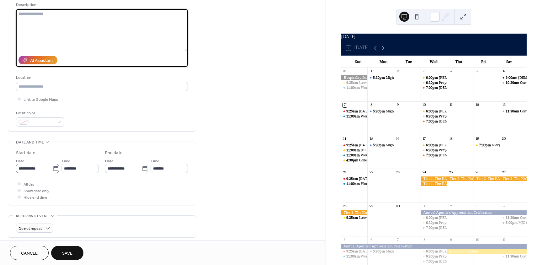 This screenshot has height=265, width=542. What do you see at coordinates (397, 240) in the screenshot?
I see `div: 7` at bounding box center [397, 240].